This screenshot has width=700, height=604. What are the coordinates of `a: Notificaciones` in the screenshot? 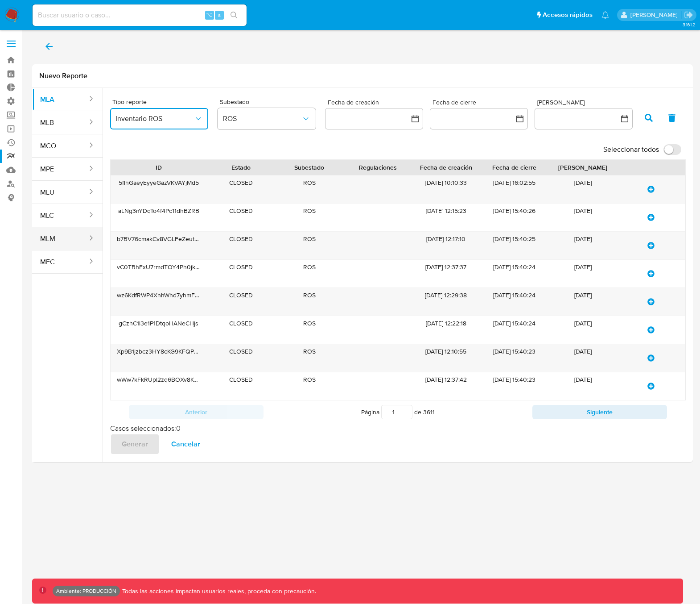 It's located at (605, 15).